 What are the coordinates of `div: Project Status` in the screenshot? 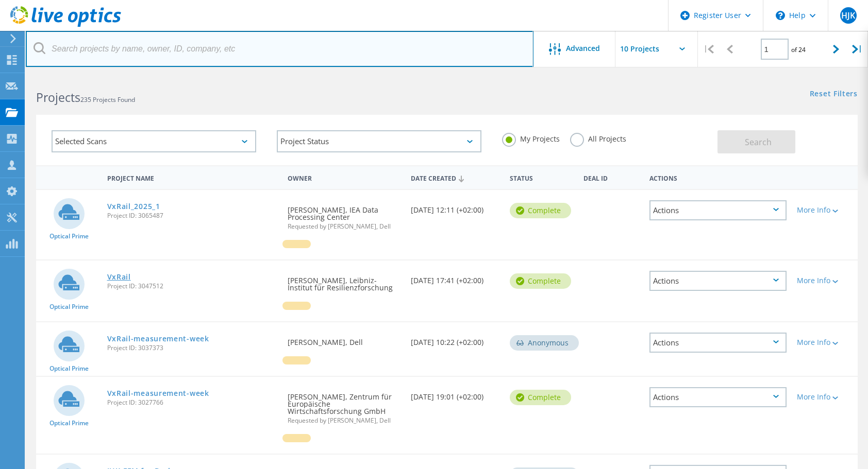 It's located at (379, 141).